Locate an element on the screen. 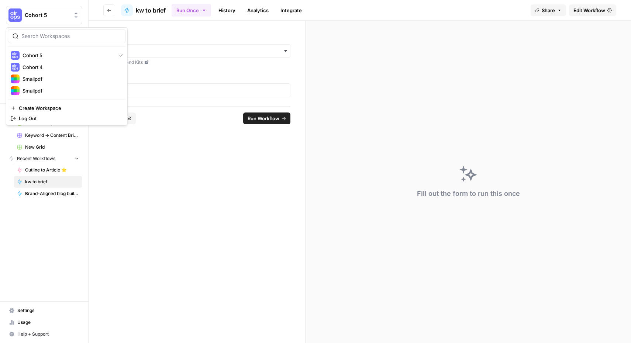 The width and height of the screenshot is (631, 343). a: History is located at coordinates (227, 10).